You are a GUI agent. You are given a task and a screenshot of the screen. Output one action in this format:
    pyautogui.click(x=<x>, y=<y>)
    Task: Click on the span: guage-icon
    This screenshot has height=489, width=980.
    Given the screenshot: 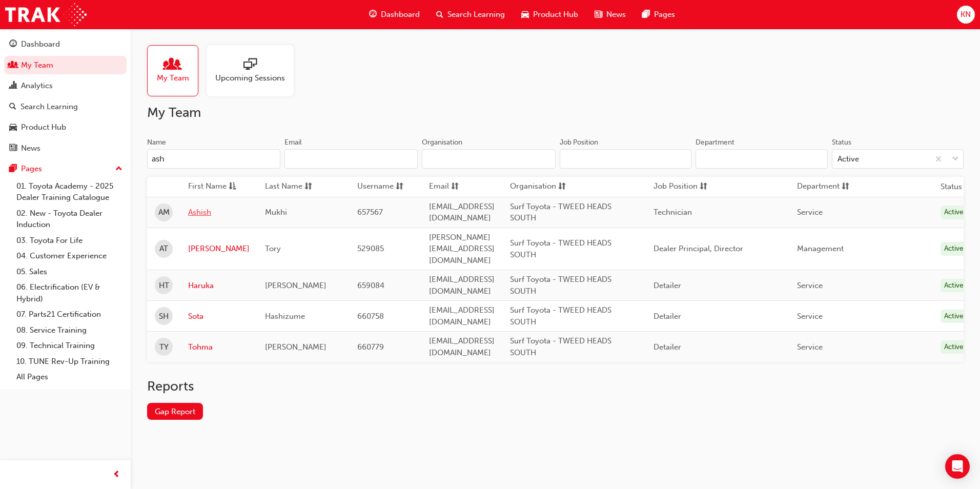 What is the action you would take?
    pyautogui.click(x=13, y=45)
    